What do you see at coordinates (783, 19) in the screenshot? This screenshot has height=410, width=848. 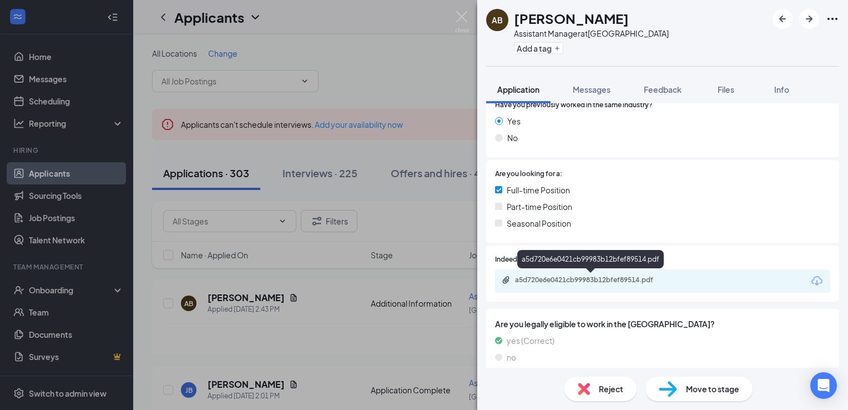 I see `button: ArrowLeftNew` at bounding box center [783, 19].